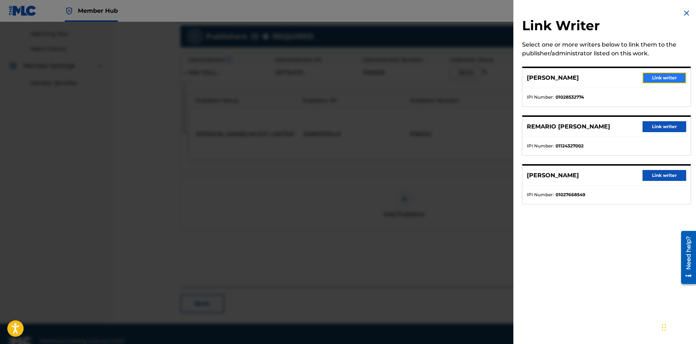 The height and width of the screenshot is (344, 696). I want to click on div: Chat Widget, so click(678, 326).